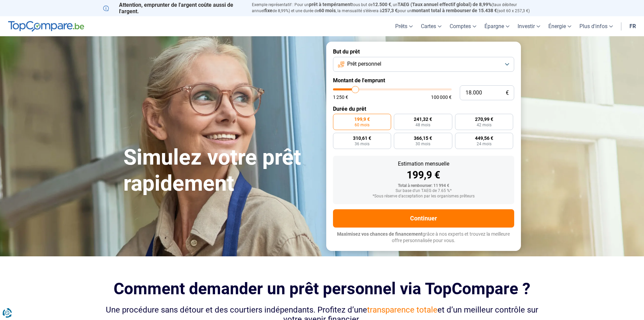 This screenshot has width=644, height=320. Describe the element at coordinates (364, 64) in the screenshot. I see `span: Prêt personnel` at that location.